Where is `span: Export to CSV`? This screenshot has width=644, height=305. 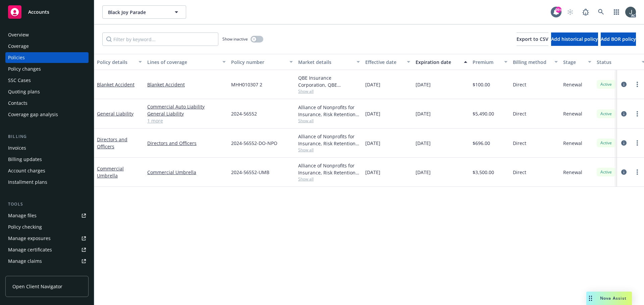 span: Export to CSV is located at coordinates (532, 39).